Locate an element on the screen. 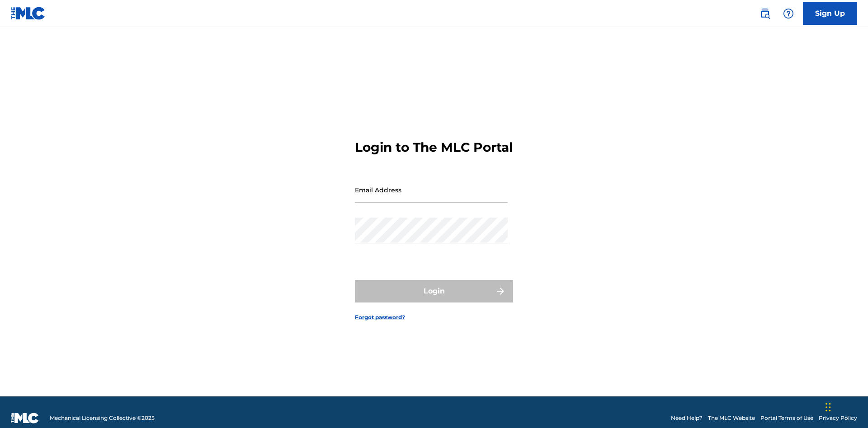  img: logo is located at coordinates (25, 418).